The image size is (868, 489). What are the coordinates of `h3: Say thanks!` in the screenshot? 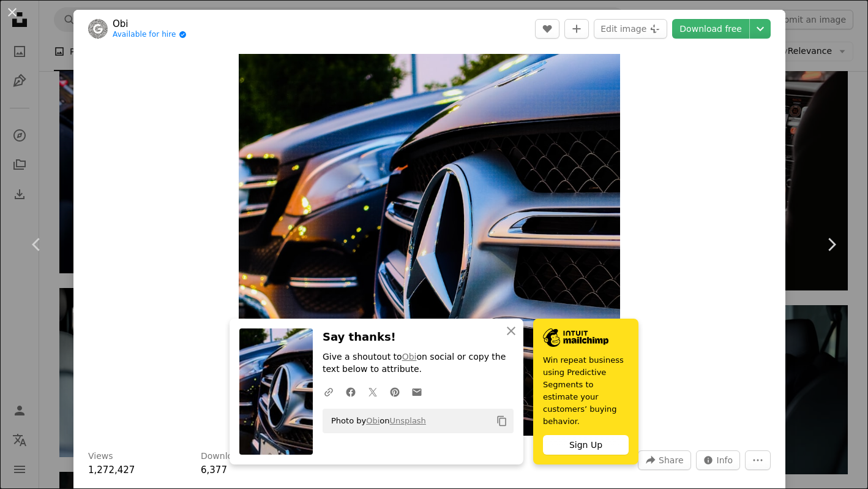 It's located at (418, 337).